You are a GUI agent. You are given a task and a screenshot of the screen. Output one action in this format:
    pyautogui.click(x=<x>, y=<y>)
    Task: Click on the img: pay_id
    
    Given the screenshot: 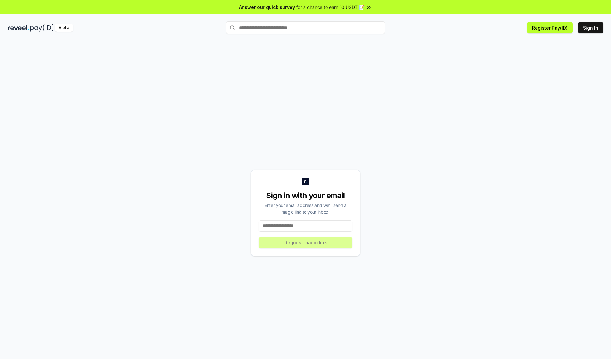 What is the action you would take?
    pyautogui.click(x=42, y=28)
    